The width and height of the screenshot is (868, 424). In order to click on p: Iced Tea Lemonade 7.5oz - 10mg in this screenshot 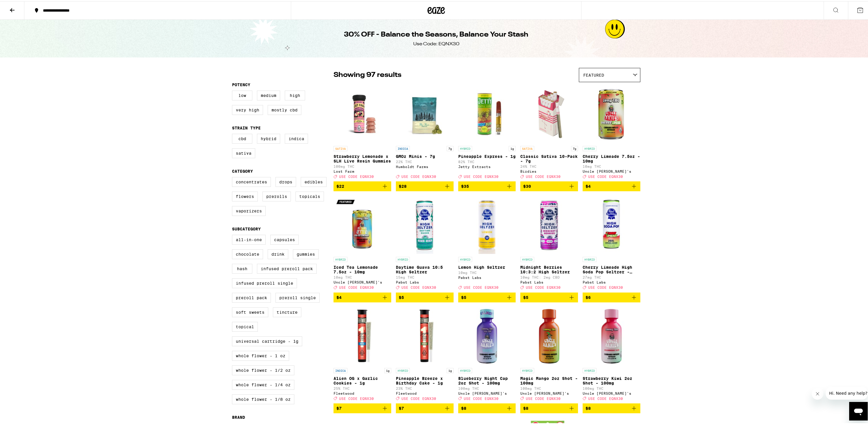, I will do `click(362, 269)`.